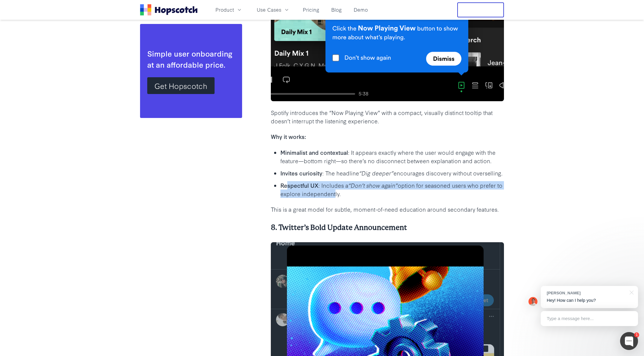 This screenshot has width=644, height=356. What do you see at coordinates (273, 9) in the screenshot?
I see `button: Use Cases` at bounding box center [273, 9].